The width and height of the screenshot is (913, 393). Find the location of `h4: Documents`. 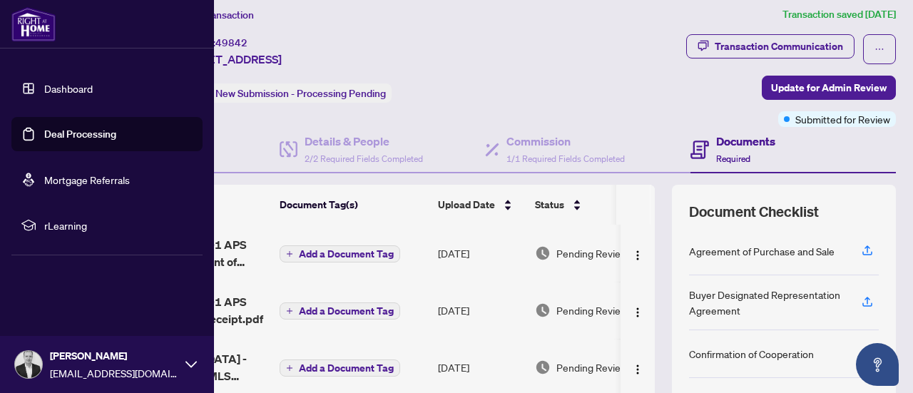

h4: Documents is located at coordinates (745, 141).